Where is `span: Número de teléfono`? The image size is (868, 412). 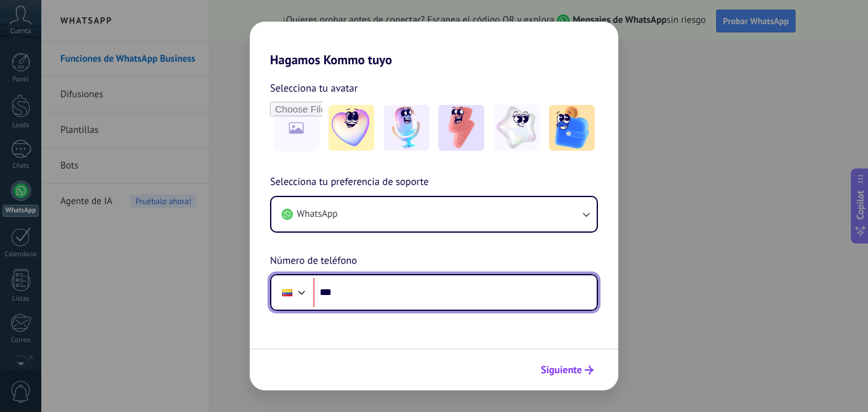
span: Número de teléfono is located at coordinates (313, 261).